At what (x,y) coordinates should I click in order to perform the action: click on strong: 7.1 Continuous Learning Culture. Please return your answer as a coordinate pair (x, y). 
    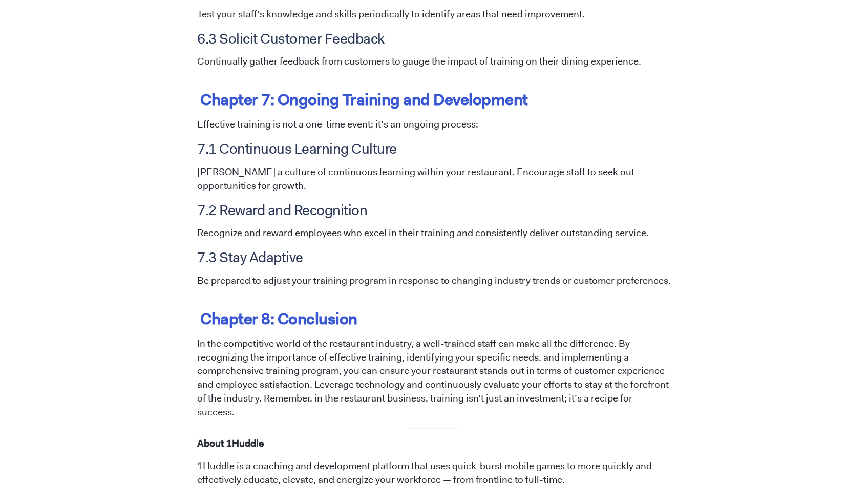
    Looking at the image, I should click on (297, 148).